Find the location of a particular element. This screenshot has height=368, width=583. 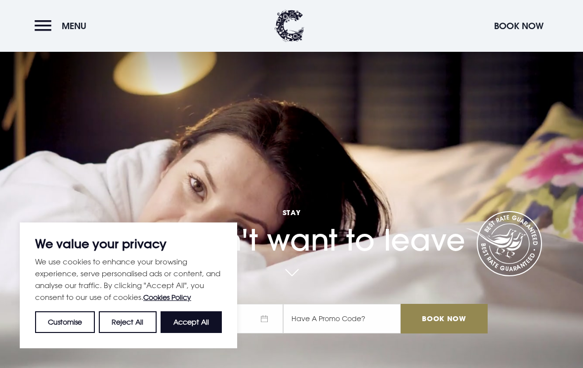

span: Menu is located at coordinates (74, 26).